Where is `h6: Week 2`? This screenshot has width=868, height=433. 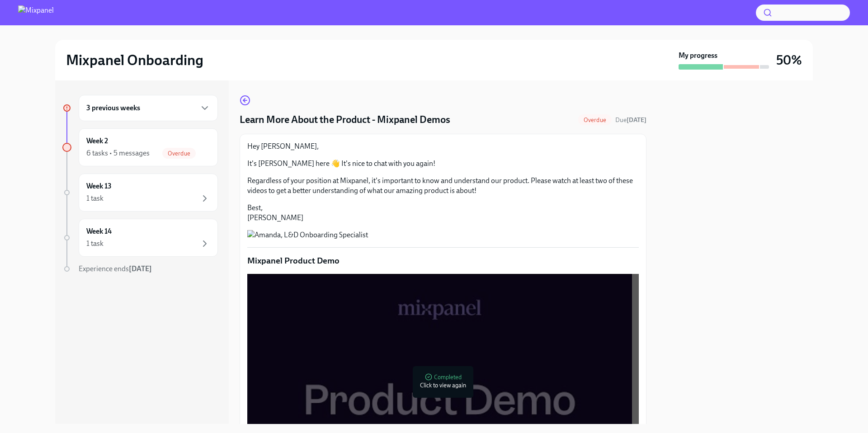
h6: Week 2 is located at coordinates (97, 141).